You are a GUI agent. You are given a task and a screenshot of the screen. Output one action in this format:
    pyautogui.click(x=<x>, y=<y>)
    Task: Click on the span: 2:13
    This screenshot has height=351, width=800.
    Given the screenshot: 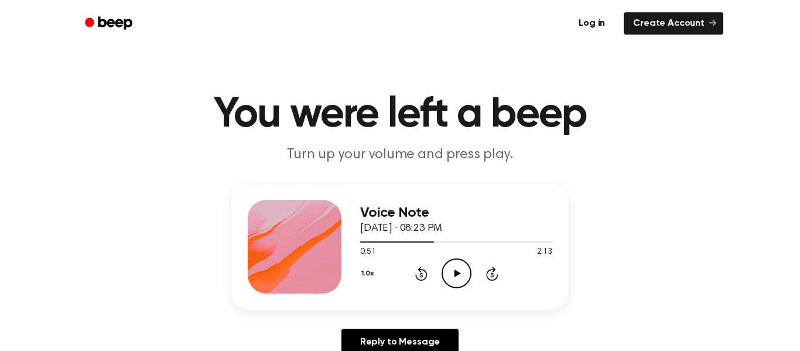 What is the action you would take?
    pyautogui.click(x=544, y=252)
    